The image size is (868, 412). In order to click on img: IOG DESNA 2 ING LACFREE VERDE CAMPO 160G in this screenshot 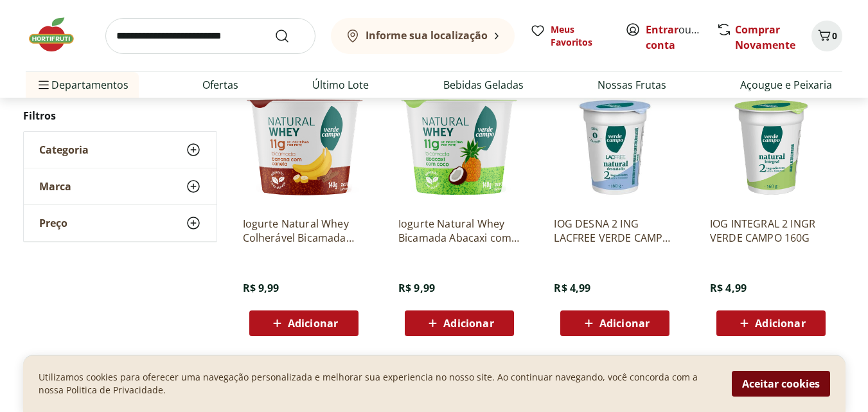, I will do `click(615, 145)`.